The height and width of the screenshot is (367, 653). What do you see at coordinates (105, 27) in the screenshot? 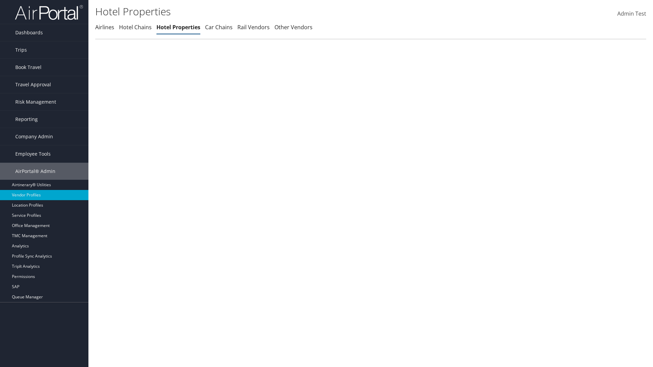
I see `a: Airlines` at bounding box center [105, 27].